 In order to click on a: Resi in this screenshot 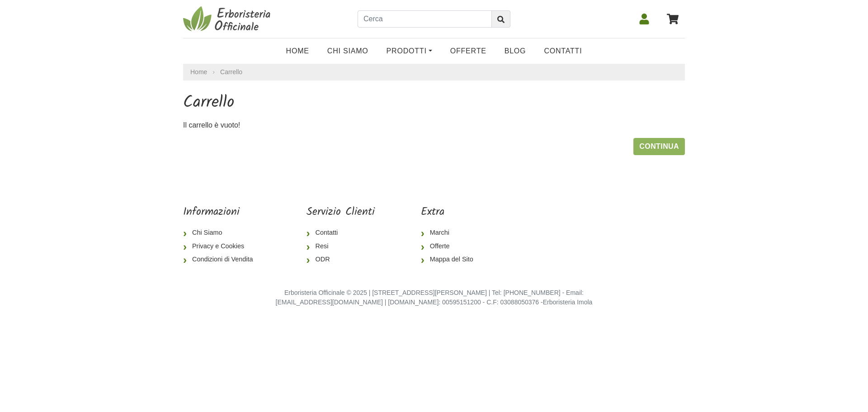, I will do `click(341, 247)`.